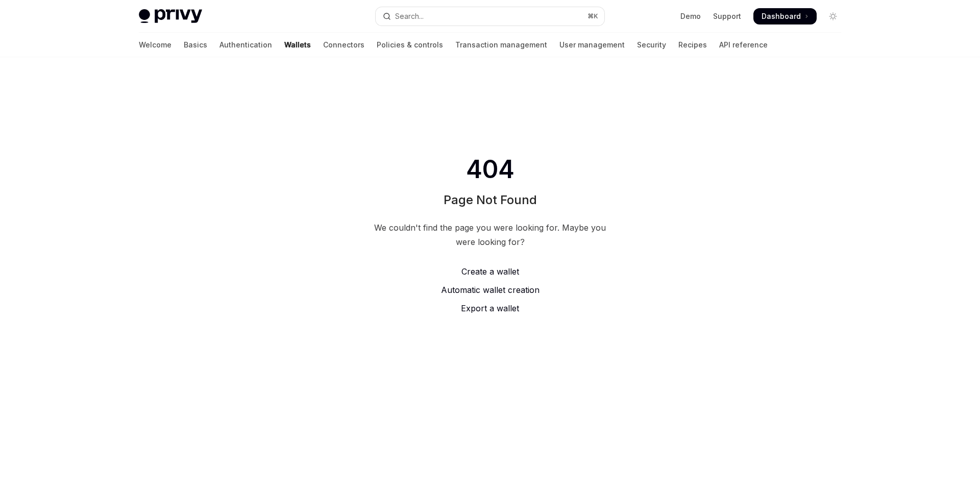  Describe the element at coordinates (727, 16) in the screenshot. I see `a: Support` at that location.